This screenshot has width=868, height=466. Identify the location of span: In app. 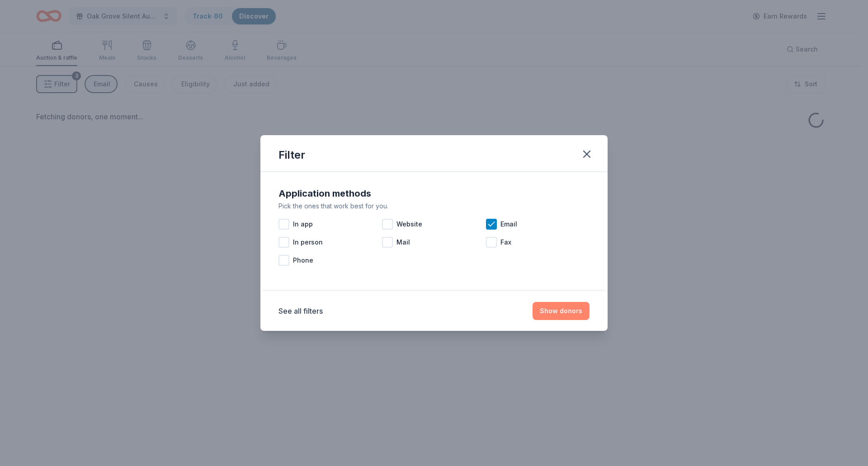
(303, 224).